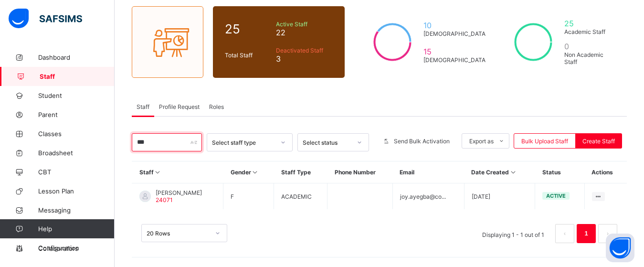 The height and width of the screenshot is (267, 644). I want to click on th: Email, so click(428, 172).